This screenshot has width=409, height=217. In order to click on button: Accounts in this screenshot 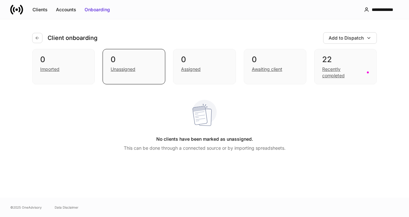, I will do `click(66, 10)`.